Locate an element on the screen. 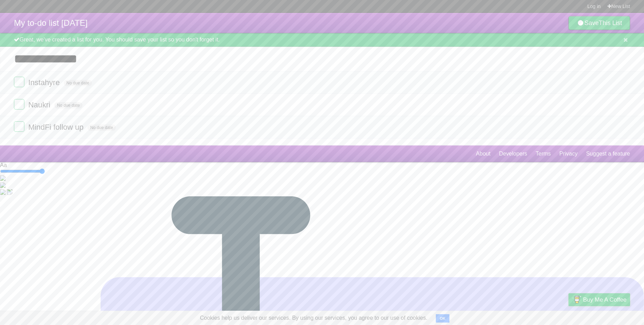 This screenshot has width=644, height=325. span: Naukri is located at coordinates (40, 104).